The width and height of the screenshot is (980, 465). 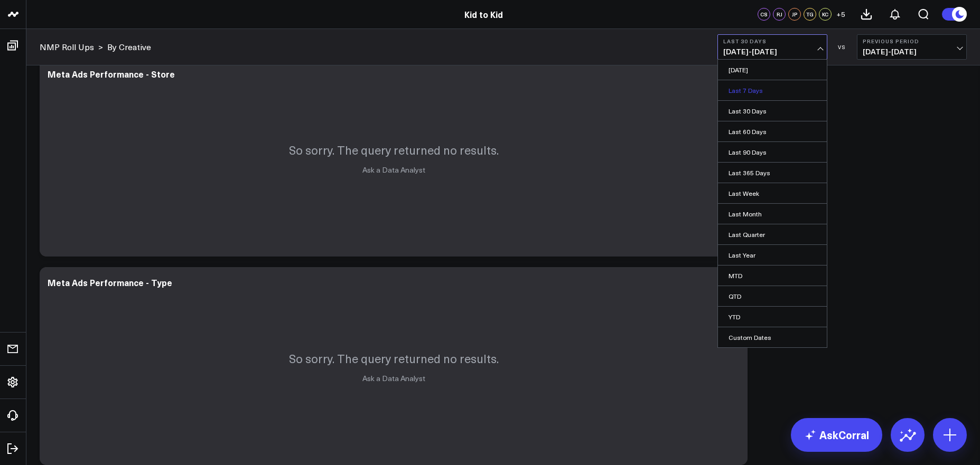 I want to click on div: KC, so click(x=825, y=14).